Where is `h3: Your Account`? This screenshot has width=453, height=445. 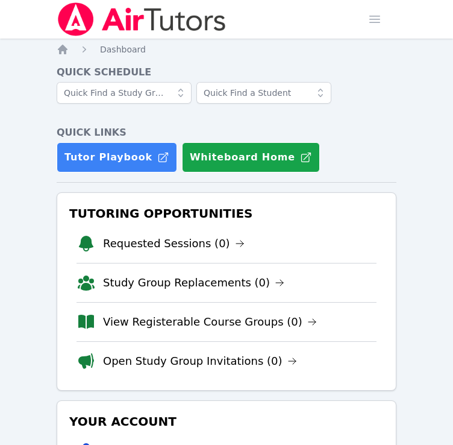
h3: Your Account is located at coordinates (226, 421).